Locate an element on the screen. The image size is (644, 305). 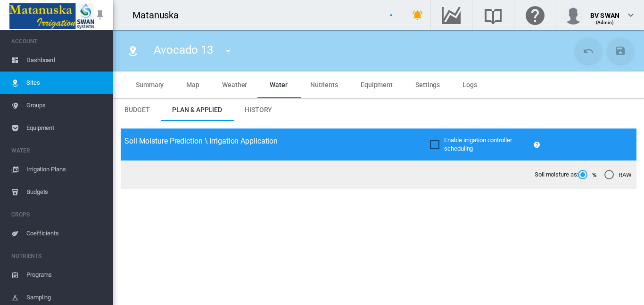
span: Logs is located at coordinates (469, 85).